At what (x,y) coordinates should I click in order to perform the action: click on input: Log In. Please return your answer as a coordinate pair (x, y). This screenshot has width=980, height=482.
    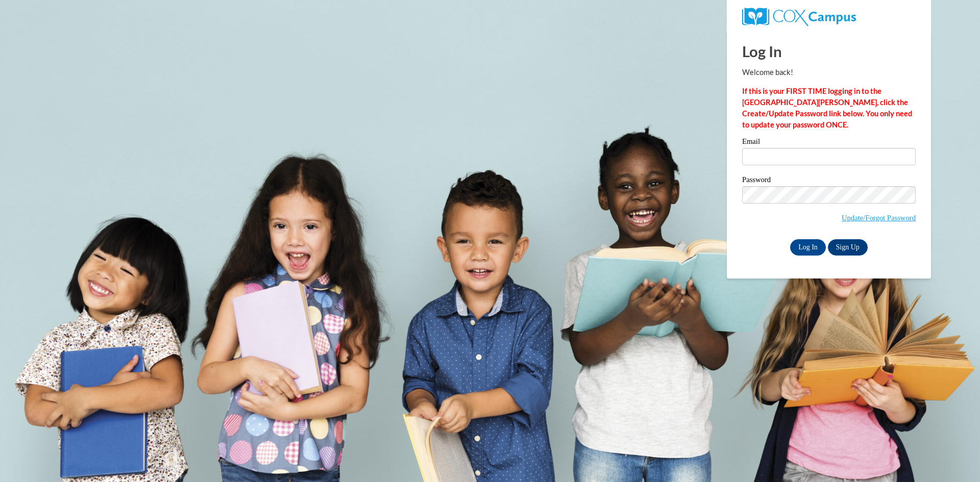
    Looking at the image, I should click on (808, 247).